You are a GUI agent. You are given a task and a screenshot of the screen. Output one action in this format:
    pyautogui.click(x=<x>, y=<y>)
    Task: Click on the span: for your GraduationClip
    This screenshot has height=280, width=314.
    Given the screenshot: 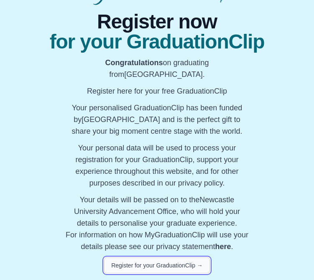 What is the action you would take?
    pyautogui.click(x=157, y=42)
    